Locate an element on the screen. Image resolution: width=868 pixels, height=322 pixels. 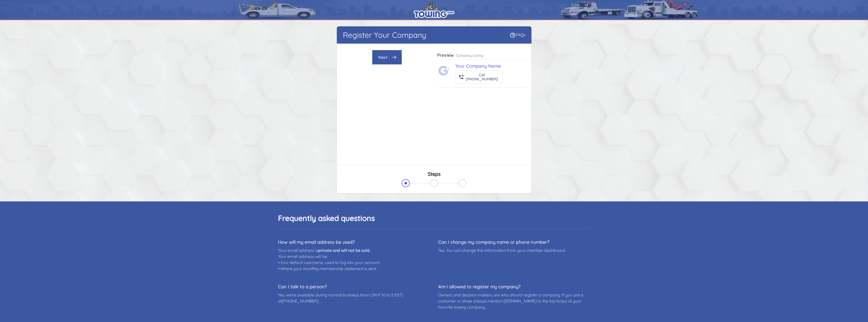
h2: Frequently asked questions is located at coordinates (434, 218).